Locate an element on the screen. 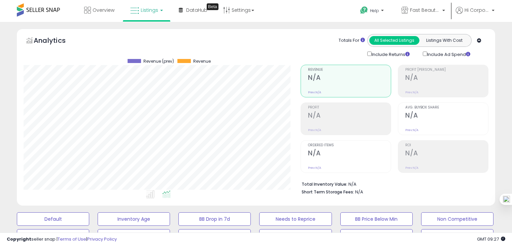  span: Avg. Buybox Share is located at coordinates (447, 107).